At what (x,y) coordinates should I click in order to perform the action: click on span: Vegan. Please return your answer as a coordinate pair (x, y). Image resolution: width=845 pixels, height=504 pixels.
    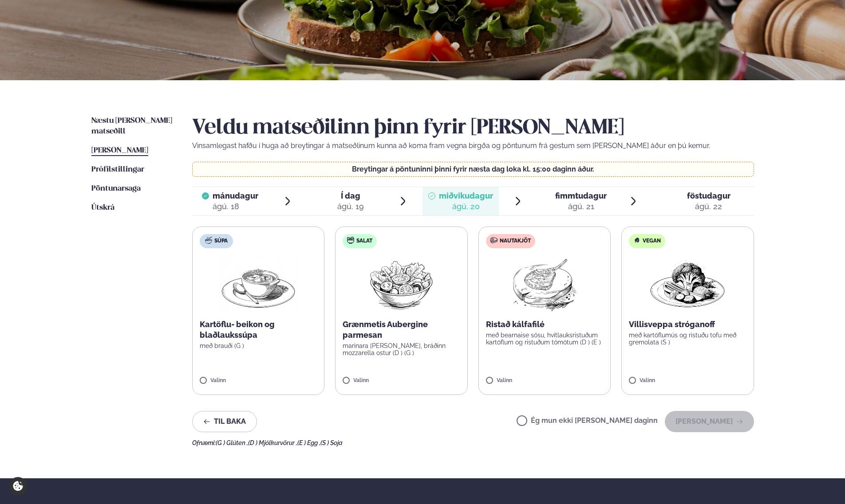
    Looking at the image, I should click on (651, 241).